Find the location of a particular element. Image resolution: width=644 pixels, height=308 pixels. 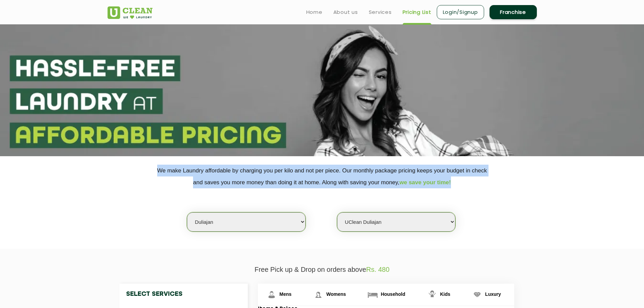

p: Free Pick up & Drop on orders above is located at coordinates (322, 270).